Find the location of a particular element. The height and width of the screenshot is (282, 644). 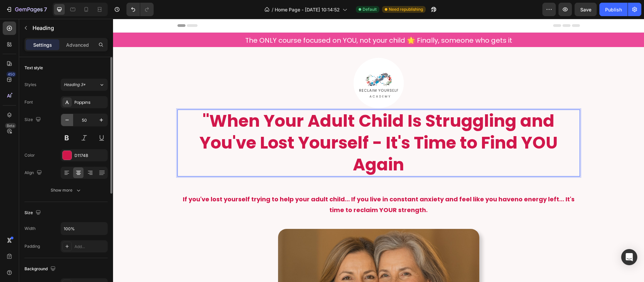

div: Beta is located at coordinates (11, 125).